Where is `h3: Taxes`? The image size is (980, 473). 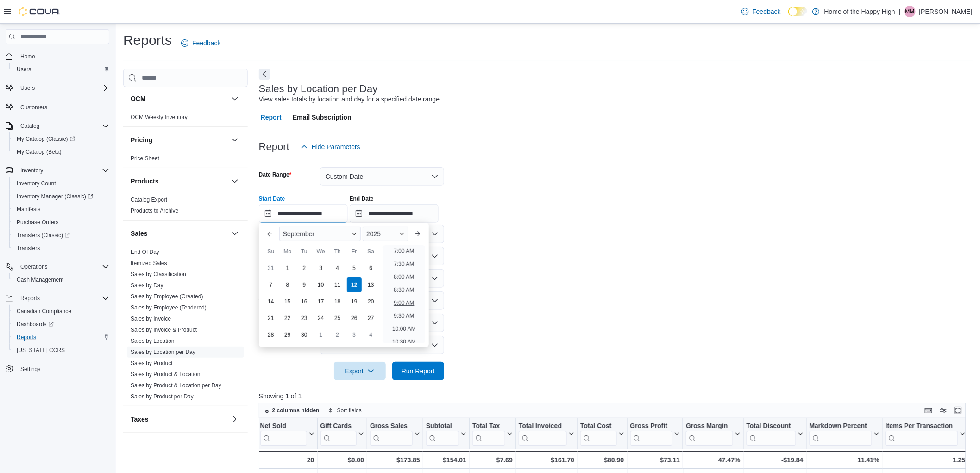 h3: Taxes is located at coordinates (139, 419).